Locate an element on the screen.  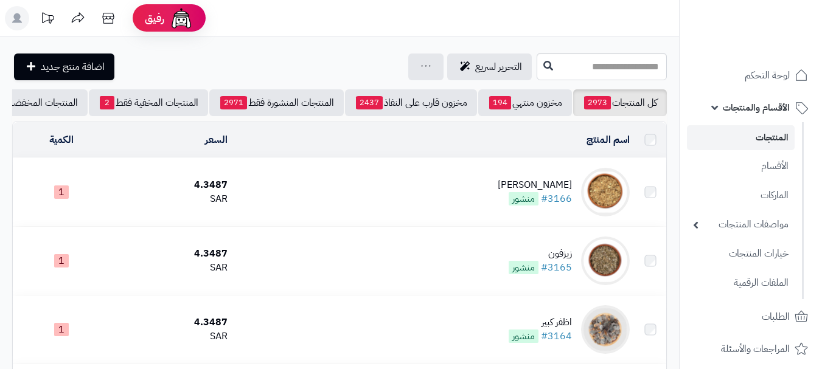
img: زهرة الختميه is located at coordinates (605, 192).